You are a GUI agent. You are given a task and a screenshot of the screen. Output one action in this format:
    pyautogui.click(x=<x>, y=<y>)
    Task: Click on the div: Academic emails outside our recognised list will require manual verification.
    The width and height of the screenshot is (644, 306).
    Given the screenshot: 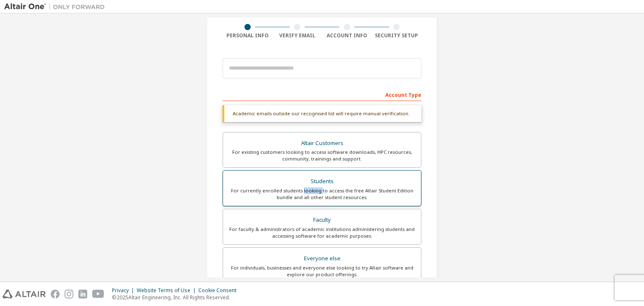 What is the action you would take?
    pyautogui.click(x=322, y=113)
    